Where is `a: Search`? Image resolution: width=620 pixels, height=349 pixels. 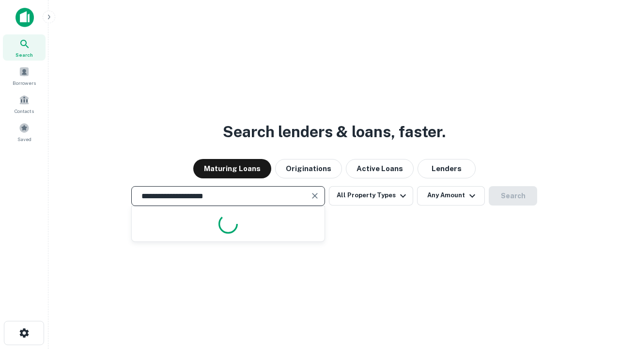 a: Search is located at coordinates (24, 47).